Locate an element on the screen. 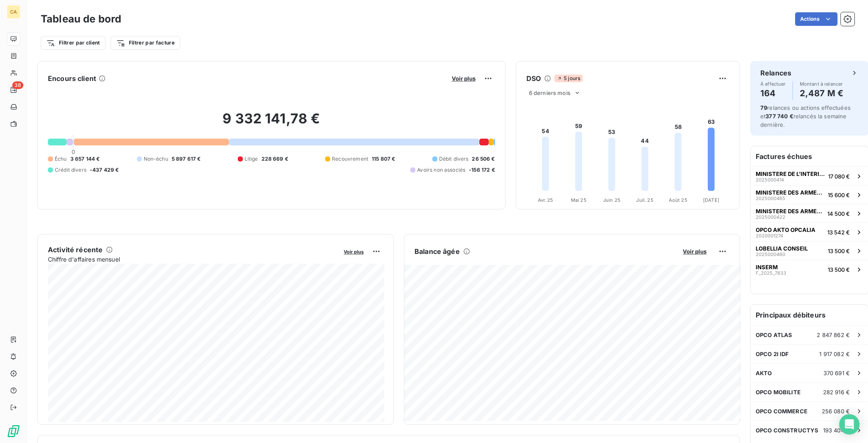  h2: 9 332 141,78 € is located at coordinates (271, 123).